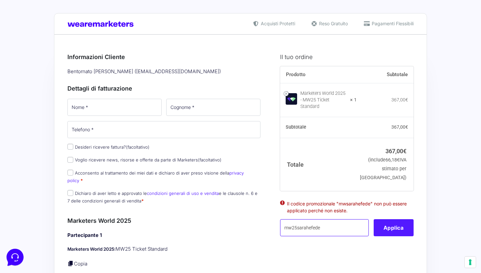 This screenshot has height=273, width=481. What do you see at coordinates (394, 227) in the screenshot?
I see `button: Applica` at bounding box center [394, 227].